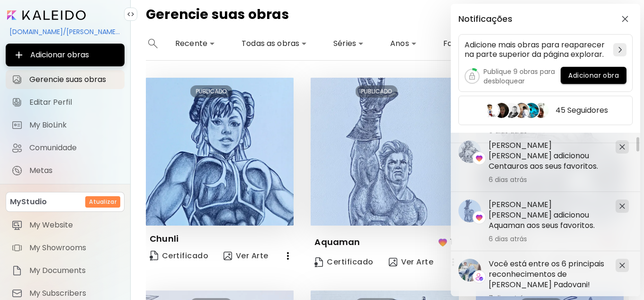  What do you see at coordinates (537, 50) in the screenshot?
I see `h5: Adicione mais obras para reaparecer na parte superior da página explorar.` at bounding box center [537, 50].